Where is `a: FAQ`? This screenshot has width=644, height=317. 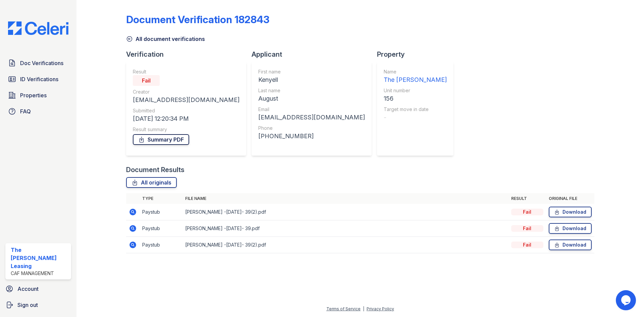
a: FAQ is located at coordinates (38, 111).